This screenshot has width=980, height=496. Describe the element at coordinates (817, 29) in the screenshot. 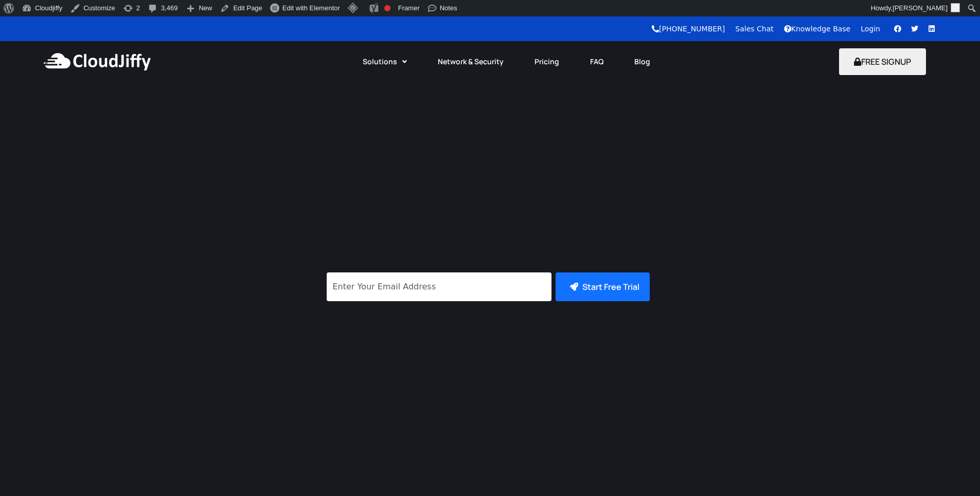

I see `a: Knowledge Base` at that location.